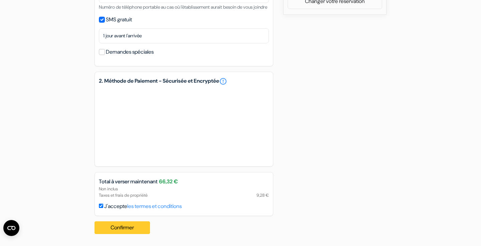 The width and height of the screenshot is (481, 246). What do you see at coordinates (262, 195) in the screenshot?
I see `span: 9,28 €` at bounding box center [262, 195].